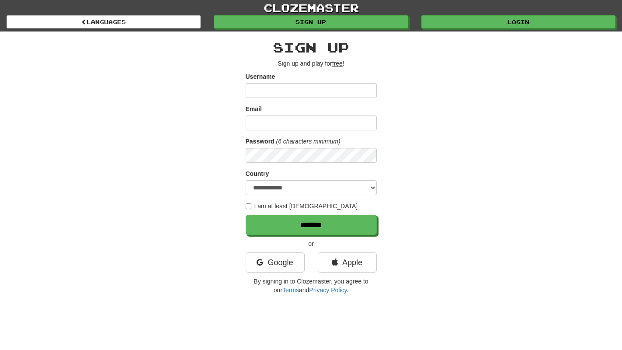 This screenshot has width=622, height=350. Describe the element at coordinates (261, 77) in the screenshot. I see `label: Username` at that location.